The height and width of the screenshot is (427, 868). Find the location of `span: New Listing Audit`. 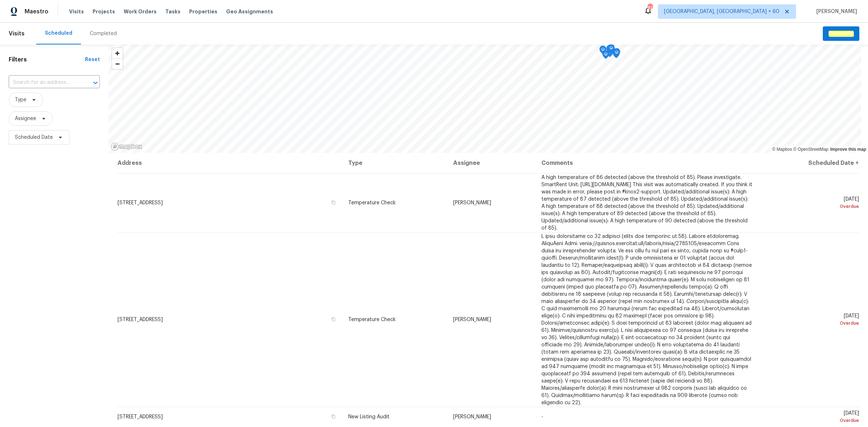

span: New Listing Audit is located at coordinates (369, 417).